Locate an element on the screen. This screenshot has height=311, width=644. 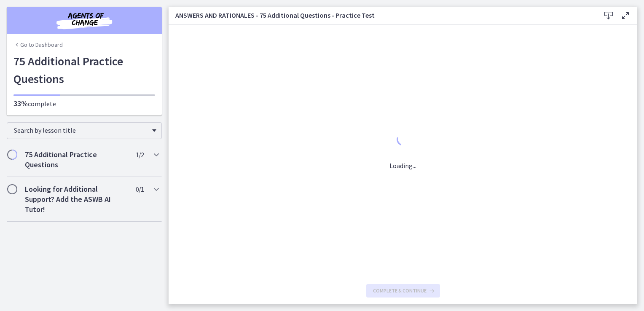
div: Search by lesson title is located at coordinates (84, 131).